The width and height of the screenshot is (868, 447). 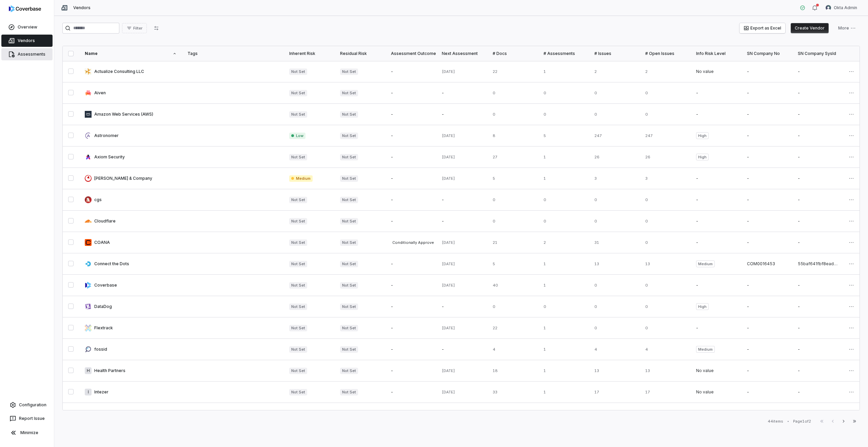 What do you see at coordinates (27, 27) in the screenshot?
I see `a: Overview` at bounding box center [27, 27].